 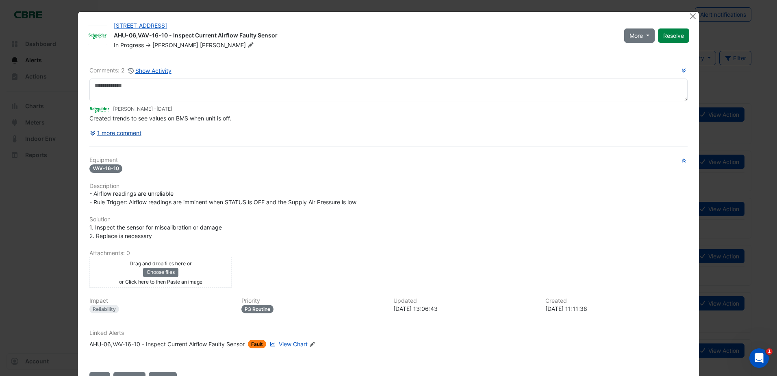 What do you see at coordinates (160, 118) in the screenshot?
I see `span: Created trends to see values on BMS when unit is off.` at bounding box center [160, 118].